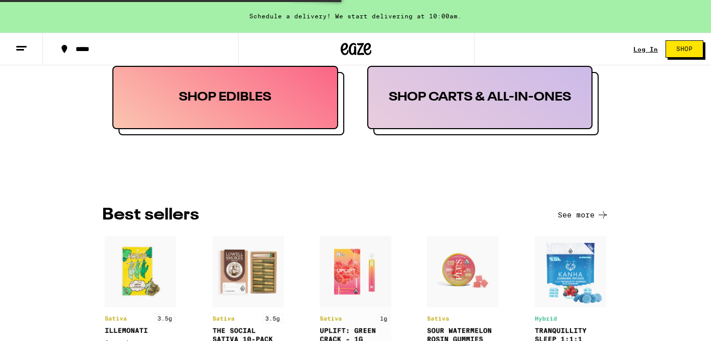  I want to click on a: Shop, so click(684, 49).